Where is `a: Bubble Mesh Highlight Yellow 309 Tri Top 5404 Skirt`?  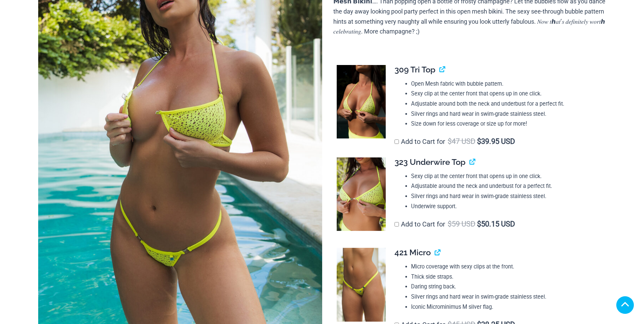
a: Bubble Mesh Highlight Yellow 309 Tri Top 5404 Skirt is located at coordinates (361, 102).